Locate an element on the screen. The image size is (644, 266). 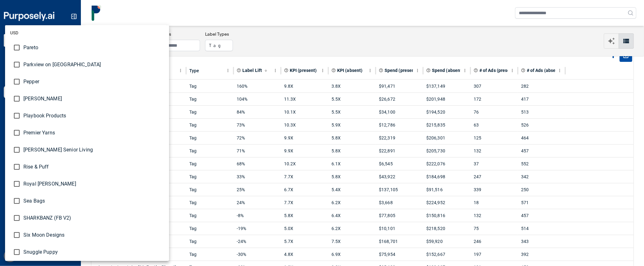
span: Pepper is located at coordinates (93, 82).